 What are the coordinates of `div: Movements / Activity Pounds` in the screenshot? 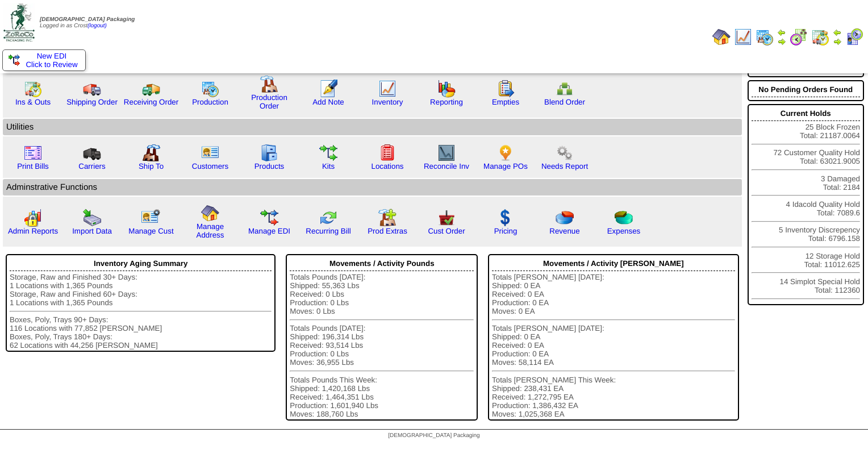 It's located at (381, 264).